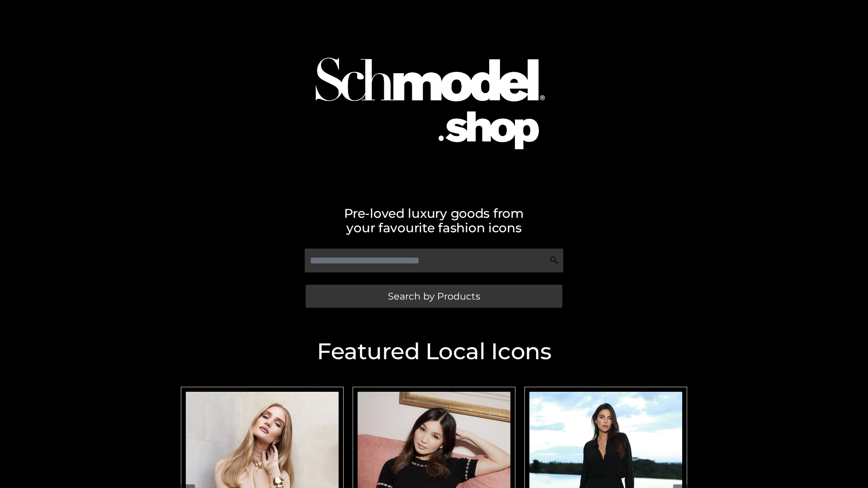  Describe the element at coordinates (554, 261) in the screenshot. I see `img: Search Icon` at that location.